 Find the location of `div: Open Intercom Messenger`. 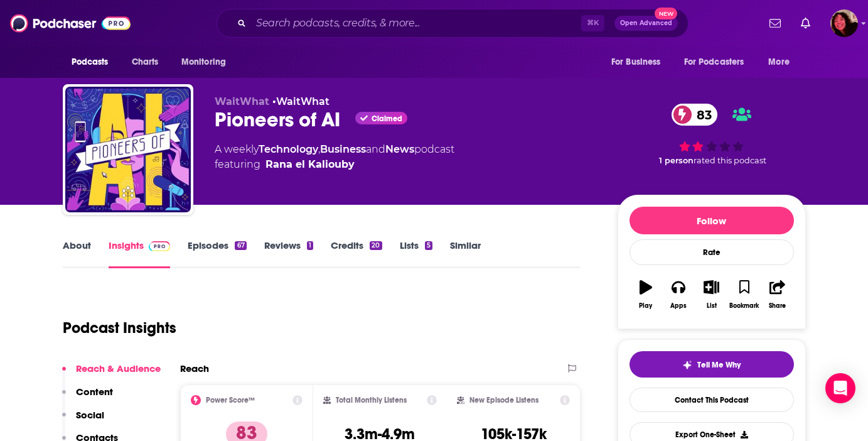

div: Open Intercom Messenger is located at coordinates (841, 388).